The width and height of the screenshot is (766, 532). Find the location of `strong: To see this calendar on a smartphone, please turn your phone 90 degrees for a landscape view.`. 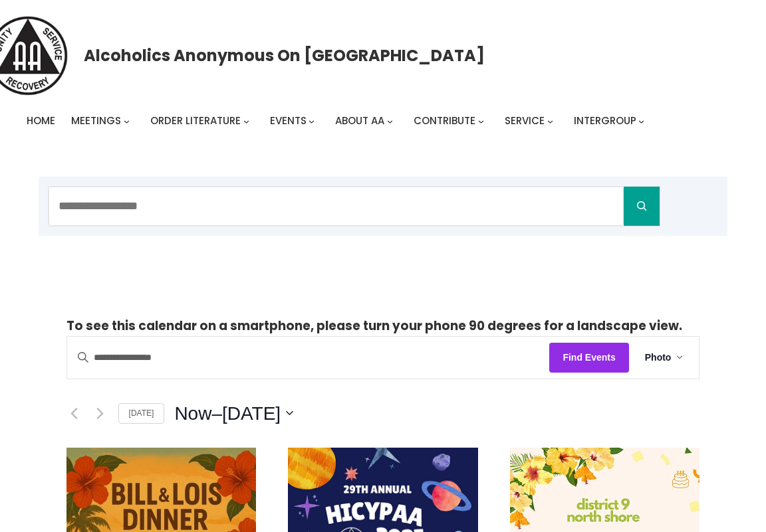

strong: To see this calendar on a smartphone, please turn your phone 90 degrees for a landscape view. is located at coordinates (374, 326).